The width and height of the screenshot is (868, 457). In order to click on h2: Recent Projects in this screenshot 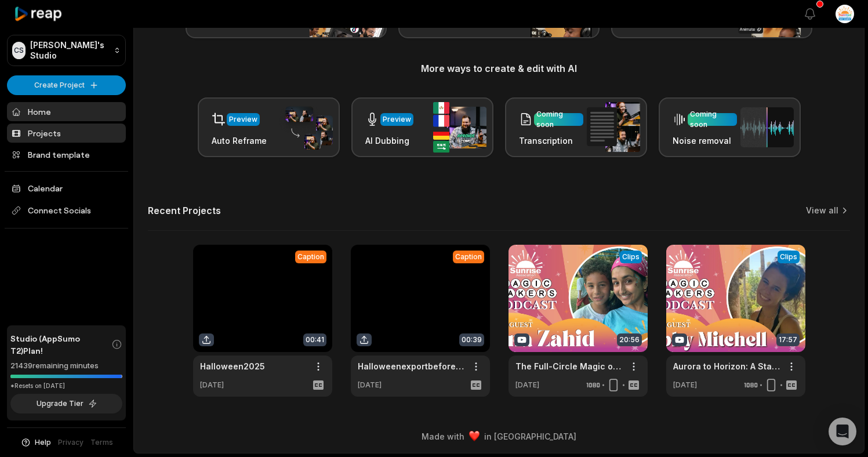, I will do `click(185, 211)`.